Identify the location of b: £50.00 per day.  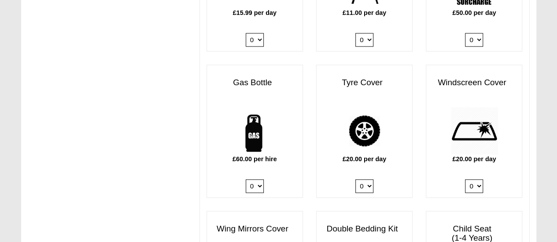
(474, 13).